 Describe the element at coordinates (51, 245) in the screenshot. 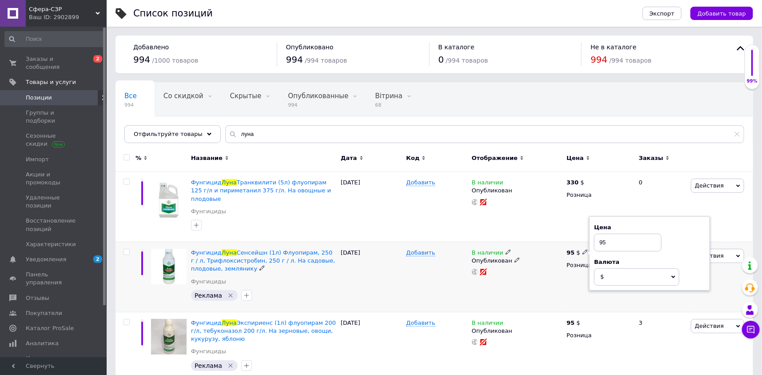

I see `span: Характеристики` at that location.